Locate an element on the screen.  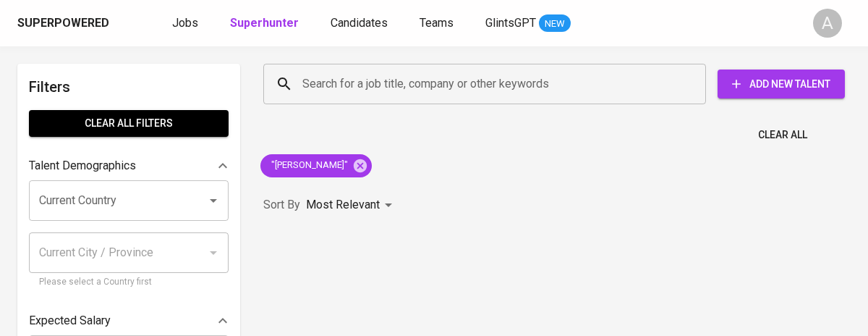
button: Clear All is located at coordinates (783, 135).